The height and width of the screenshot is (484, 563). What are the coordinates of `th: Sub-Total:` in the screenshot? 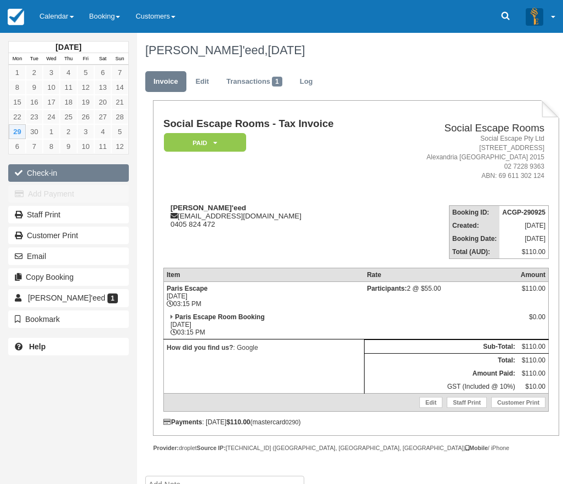 It's located at (440, 346).